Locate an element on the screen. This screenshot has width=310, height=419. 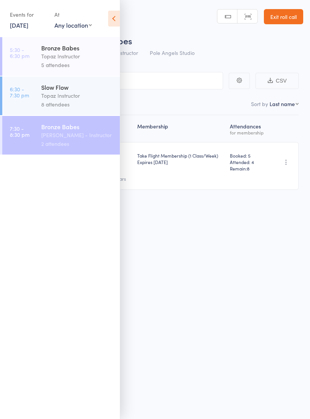
span: 8 is located at coordinates (248, 168).